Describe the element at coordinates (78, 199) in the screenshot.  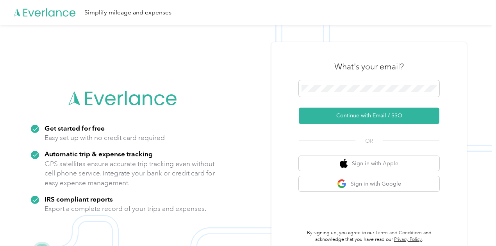
I see `strong: IRS compliant reports` at that location.